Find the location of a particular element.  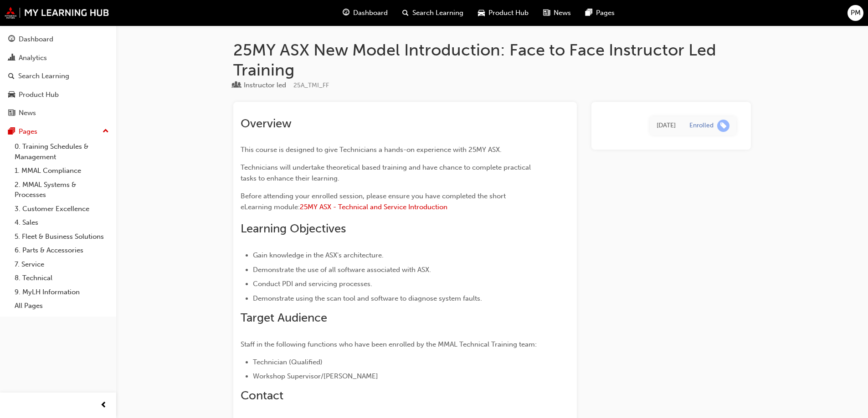

div: Type is located at coordinates (260, 85).